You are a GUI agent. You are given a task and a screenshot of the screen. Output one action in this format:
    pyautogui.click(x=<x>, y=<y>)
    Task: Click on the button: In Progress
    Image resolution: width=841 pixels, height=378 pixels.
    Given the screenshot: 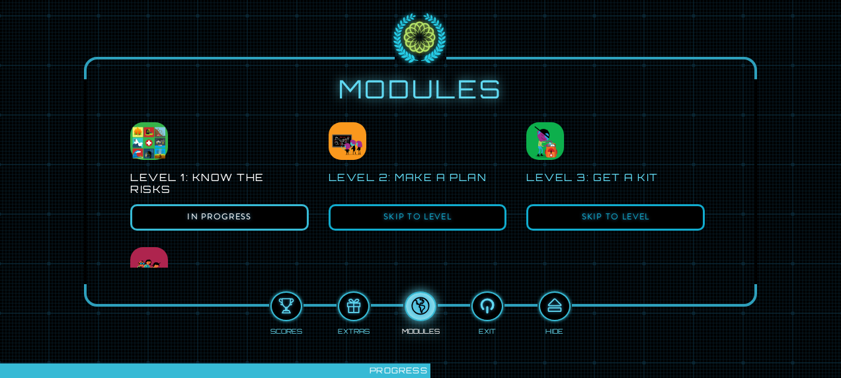 What is the action you would take?
    pyautogui.click(x=219, y=218)
    